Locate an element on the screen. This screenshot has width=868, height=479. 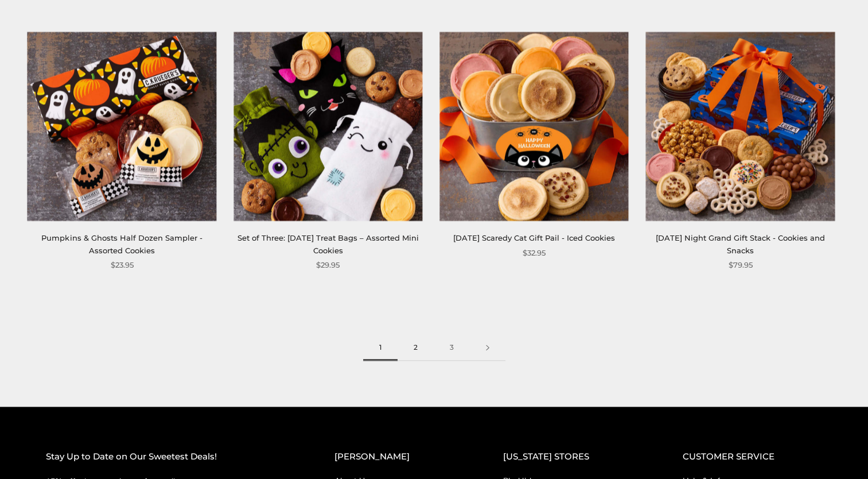
span: $29.95 is located at coordinates (328, 265).